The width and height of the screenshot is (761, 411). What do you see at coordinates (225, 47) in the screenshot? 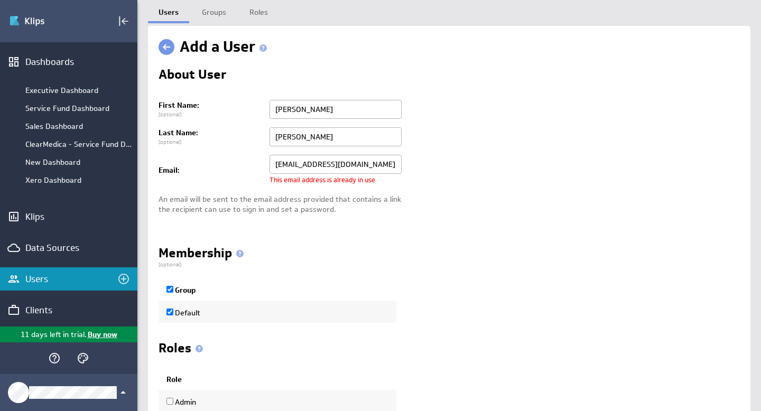
I see `h1: Add a User` at bounding box center [225, 47].